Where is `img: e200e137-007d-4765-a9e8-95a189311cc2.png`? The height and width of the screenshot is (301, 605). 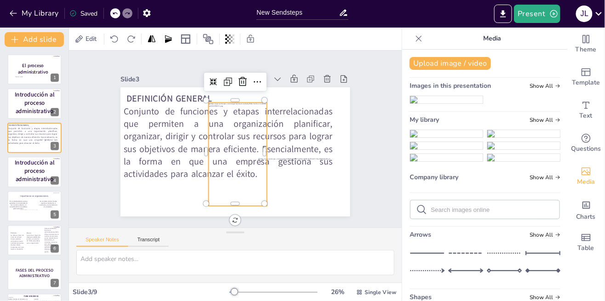 img: e200e137-007d-4765-a9e8-95a189311cc2.png is located at coordinates (447, 158).